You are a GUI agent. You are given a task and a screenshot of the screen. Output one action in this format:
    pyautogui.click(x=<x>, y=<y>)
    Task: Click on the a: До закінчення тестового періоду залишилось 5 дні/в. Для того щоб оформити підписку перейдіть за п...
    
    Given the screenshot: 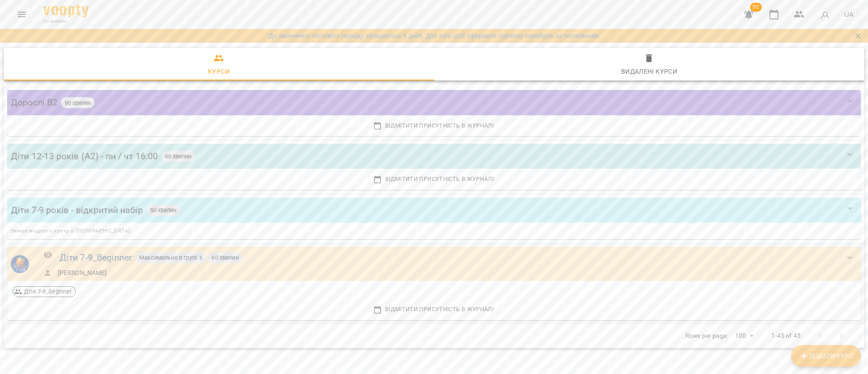 What is the action you would take?
    pyautogui.click(x=434, y=36)
    